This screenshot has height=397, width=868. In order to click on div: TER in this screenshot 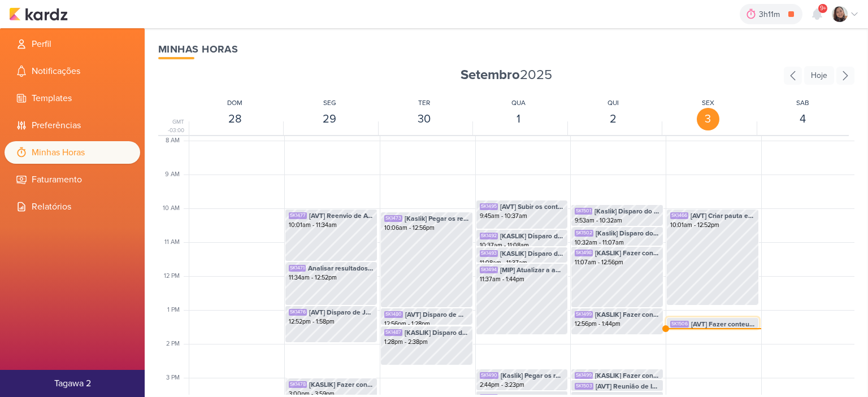, I will do `click(424, 103)`.